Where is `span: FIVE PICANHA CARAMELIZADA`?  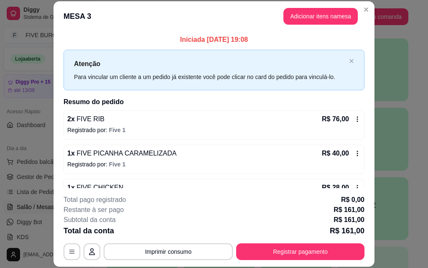
span: FIVE PICANHA CARAMELIZADA is located at coordinates (126, 153).